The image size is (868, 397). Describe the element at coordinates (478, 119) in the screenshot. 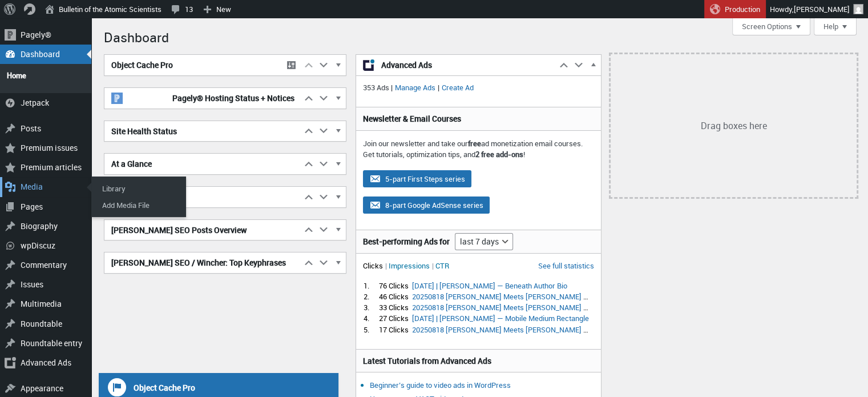

I see `h3: Newsletter & Email Courses` at that location.